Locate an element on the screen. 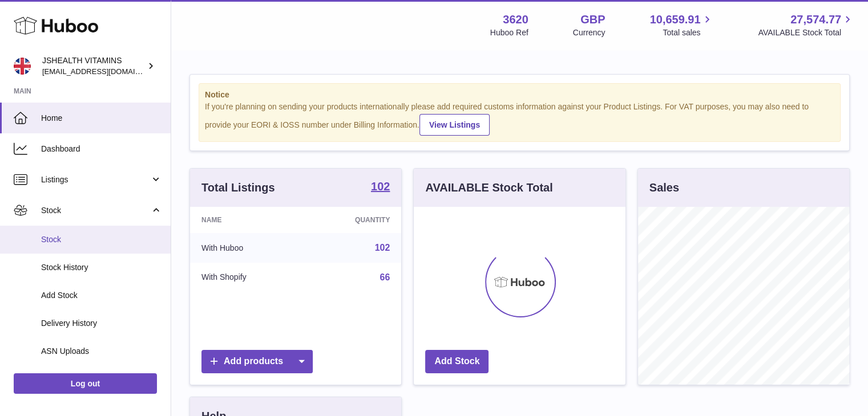 This screenshot has width=868, height=416. span: Stock History is located at coordinates (101, 268).